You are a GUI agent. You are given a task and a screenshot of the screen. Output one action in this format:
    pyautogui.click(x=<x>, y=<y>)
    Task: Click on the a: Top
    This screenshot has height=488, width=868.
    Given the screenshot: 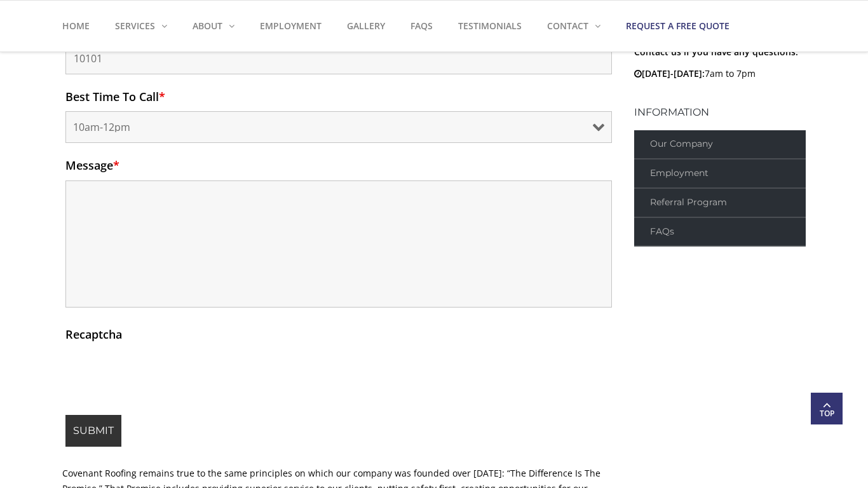 What is the action you would take?
    pyautogui.click(x=827, y=408)
    